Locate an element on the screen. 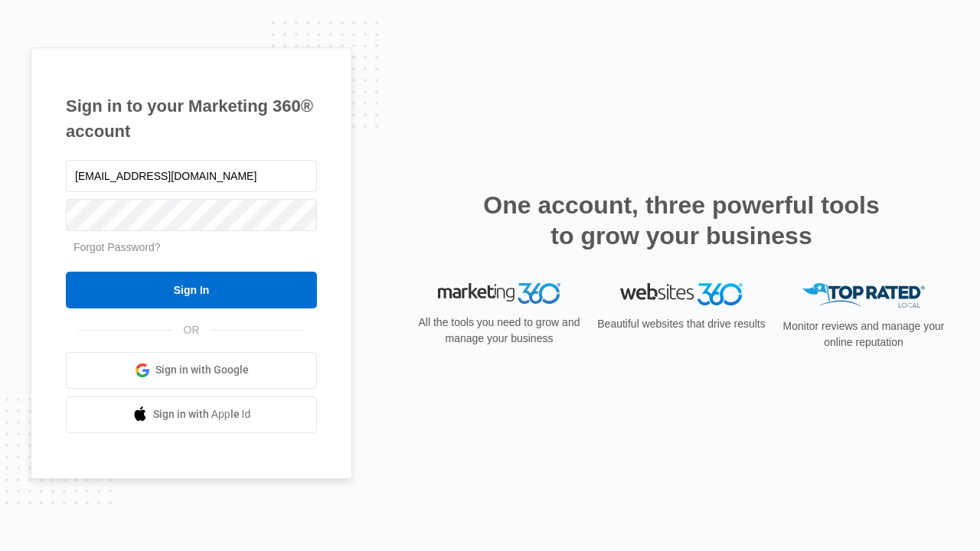  a: Sign in with Google is located at coordinates (192, 371).